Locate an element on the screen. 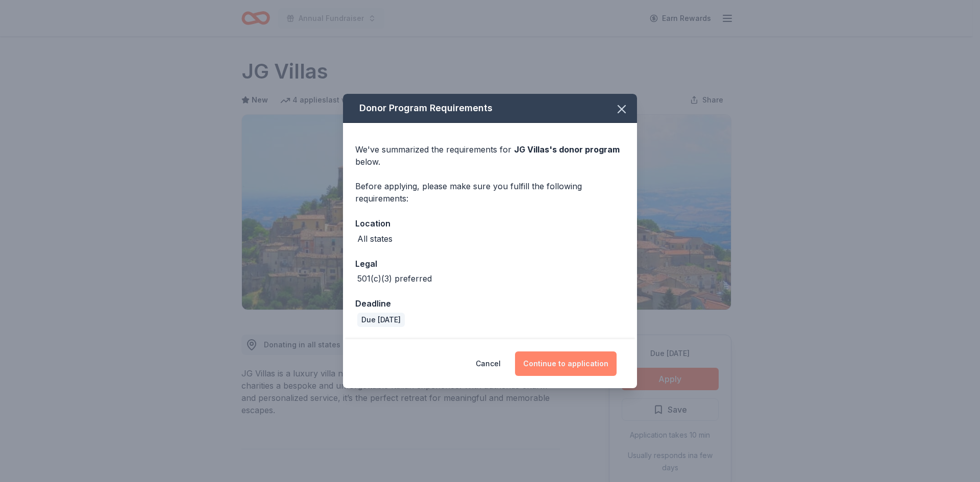 The width and height of the screenshot is (980, 482). div: 501(c)(3) preferred is located at coordinates (394, 279).